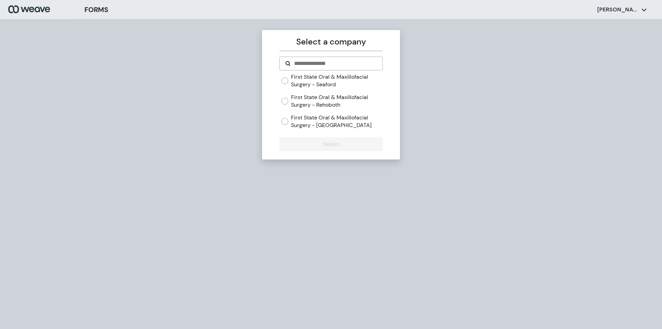  What do you see at coordinates (337, 80) in the screenshot?
I see `label: First State Oral & Maxillofacial Surgery - Seaford` at bounding box center [337, 80].